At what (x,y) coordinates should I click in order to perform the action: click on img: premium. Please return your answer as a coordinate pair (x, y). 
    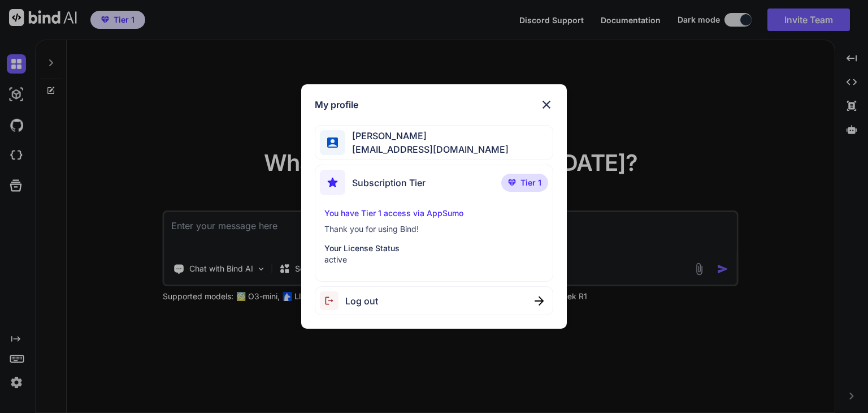
    Looking at the image, I should click on (512, 182).